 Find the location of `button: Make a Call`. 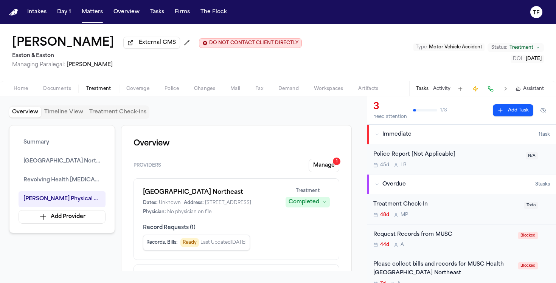

button: Make a Call is located at coordinates (491, 89).